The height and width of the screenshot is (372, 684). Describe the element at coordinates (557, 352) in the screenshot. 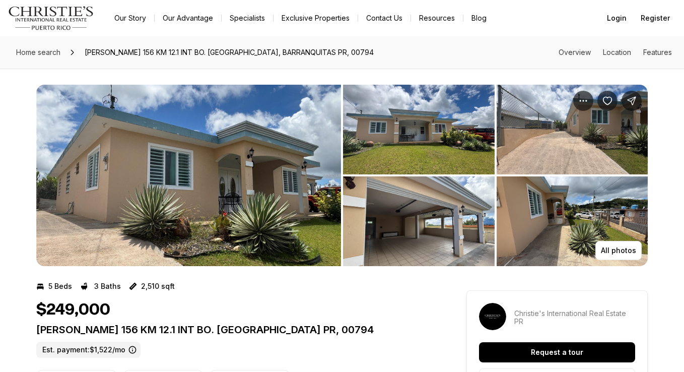

I see `p: Request a tour` at that location.